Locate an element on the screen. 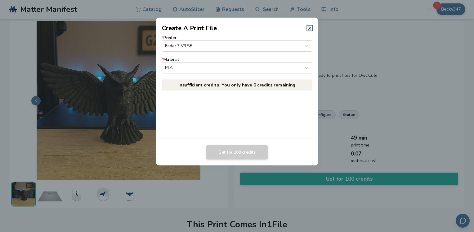 The width and height of the screenshot is (474, 232). h2: Create A Print File is located at coordinates (190, 28).